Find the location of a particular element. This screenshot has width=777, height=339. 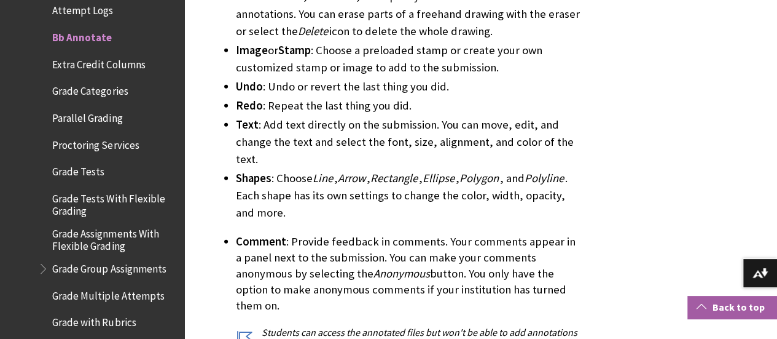

span: Undo is located at coordinates (250, 86).